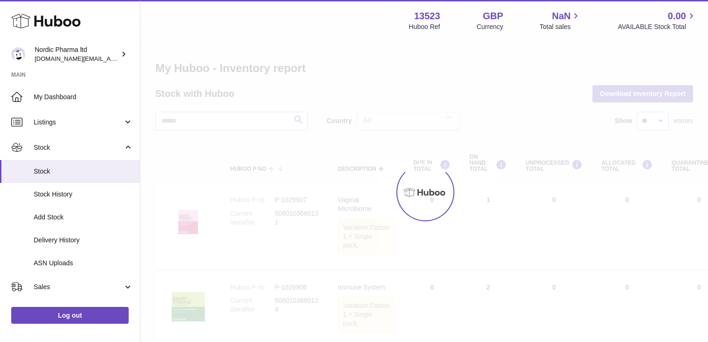  I want to click on span: ASN Uploads, so click(83, 263).